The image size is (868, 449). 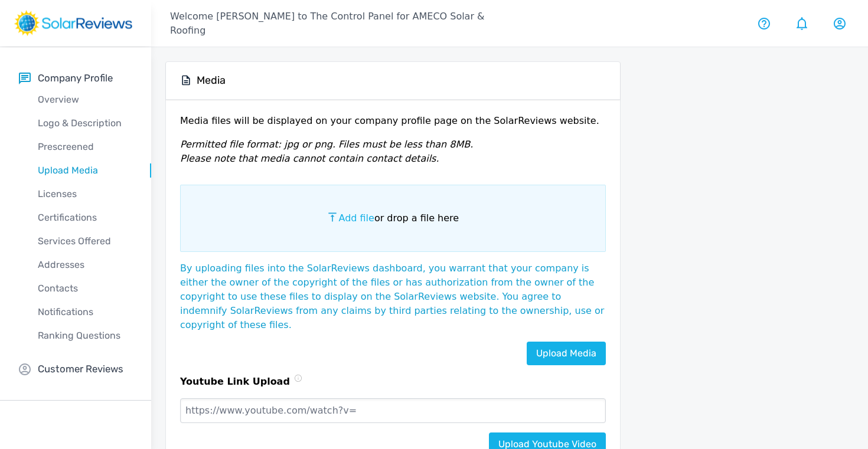 I want to click on h5: Media, so click(x=211, y=80).